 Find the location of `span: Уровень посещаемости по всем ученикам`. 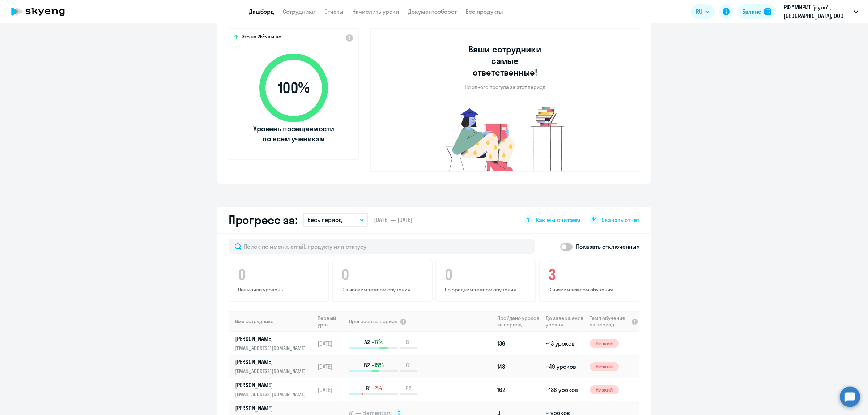

span: Уровень посещаемости по всем ученикам is located at coordinates (294, 134).